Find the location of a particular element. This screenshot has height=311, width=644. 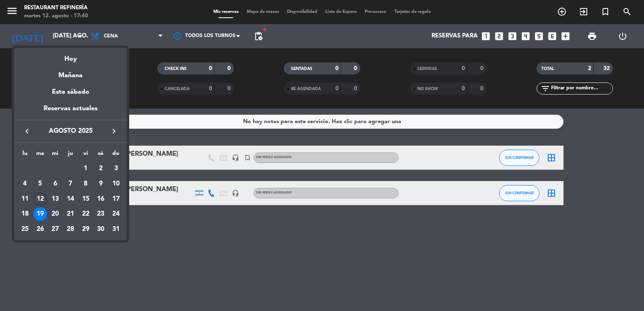

div: Mañana is located at coordinates (70, 72).